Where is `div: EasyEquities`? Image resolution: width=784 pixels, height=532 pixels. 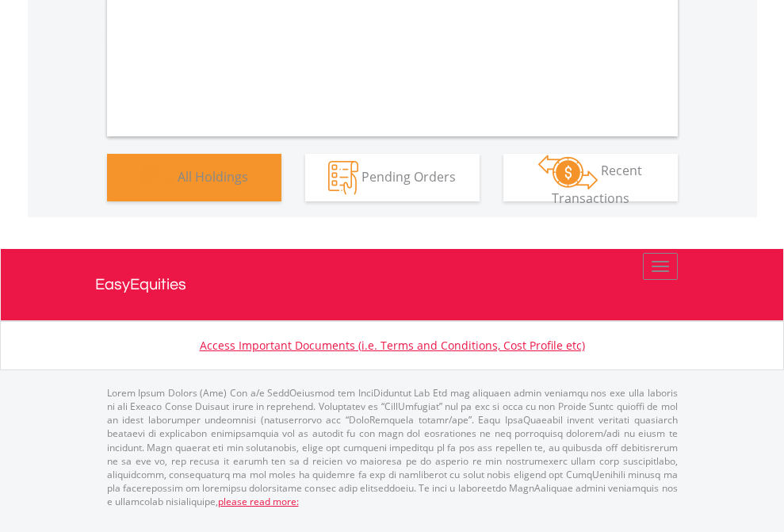 div: EasyEquities is located at coordinates (393, 285).